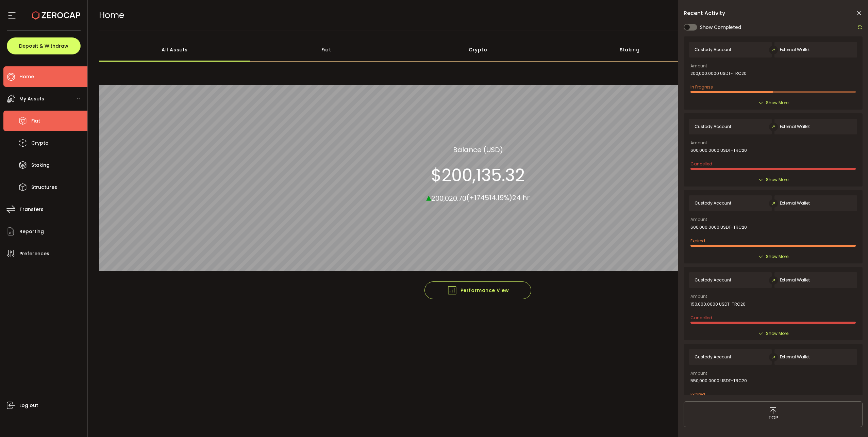  What do you see at coordinates (448, 198) in the screenshot?
I see `span: 200,020.70` at bounding box center [448, 198].